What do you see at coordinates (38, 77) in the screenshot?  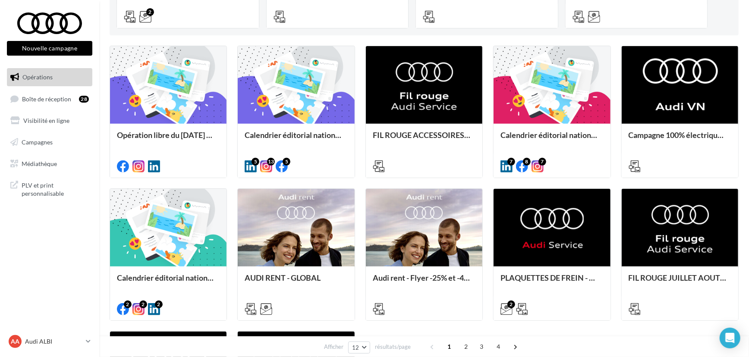 I see `span: Opérations` at bounding box center [38, 77].